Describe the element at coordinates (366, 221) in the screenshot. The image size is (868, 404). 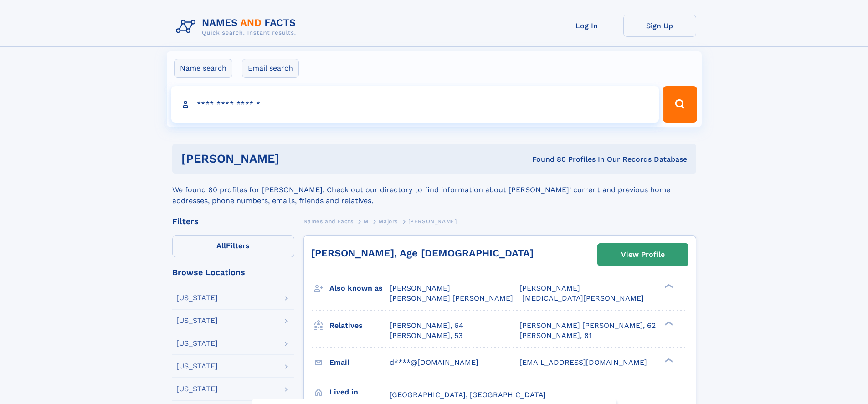
I see `a: M` at that location.